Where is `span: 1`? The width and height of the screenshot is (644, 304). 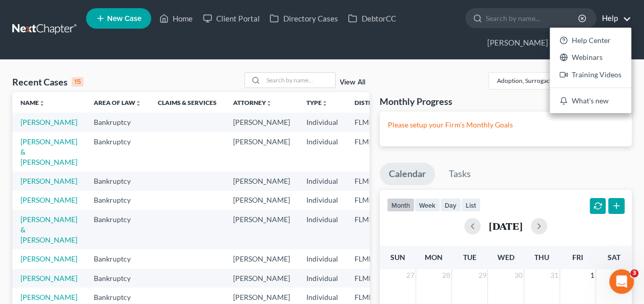 span: 1 is located at coordinates (593, 275).